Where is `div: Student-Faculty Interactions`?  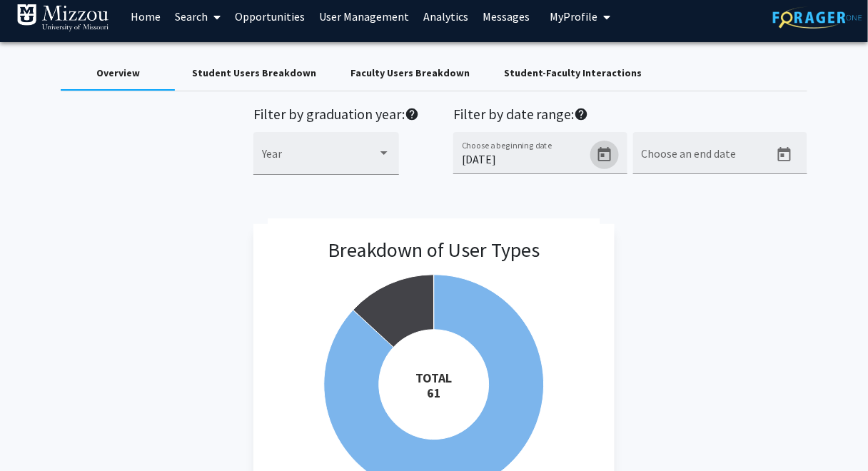
div: Student-Faculty Interactions is located at coordinates (572, 73).